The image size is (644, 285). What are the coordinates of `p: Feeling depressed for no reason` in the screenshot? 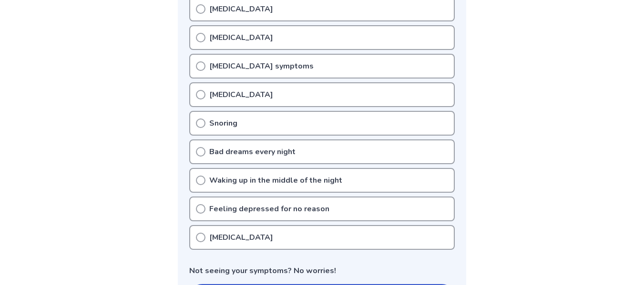 It's located at (269, 209).